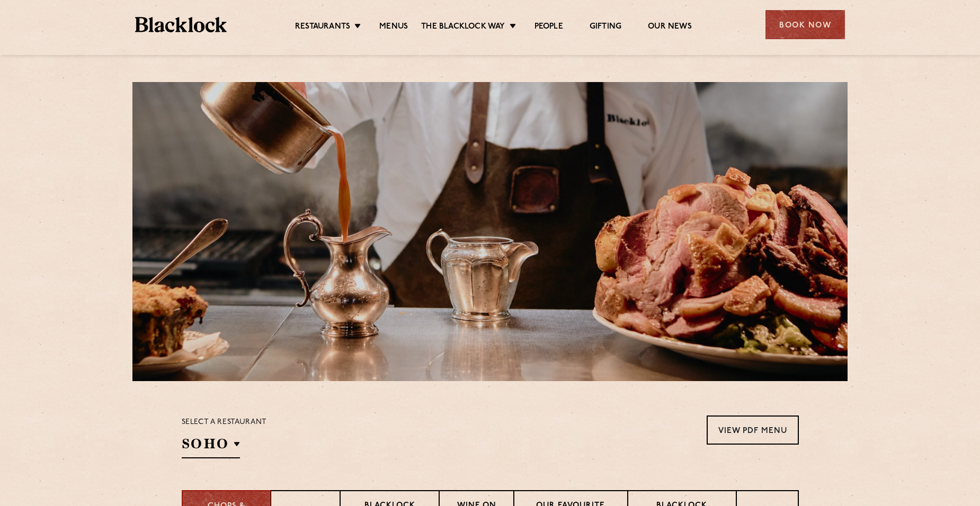 The image size is (980, 506). What do you see at coordinates (394, 28) in the screenshot?
I see `a: Menus` at bounding box center [394, 28].